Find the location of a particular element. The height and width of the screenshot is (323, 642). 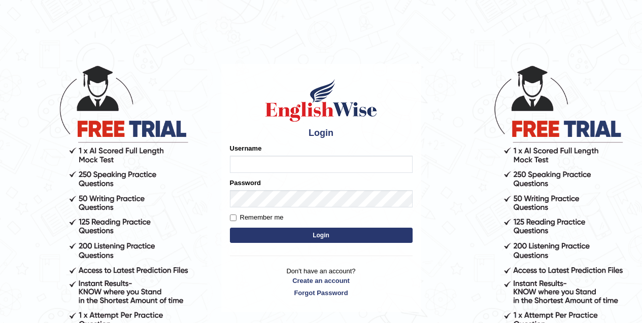

img: Logo of English Wise sign in for intelligent practice with AI is located at coordinates (321, 100).